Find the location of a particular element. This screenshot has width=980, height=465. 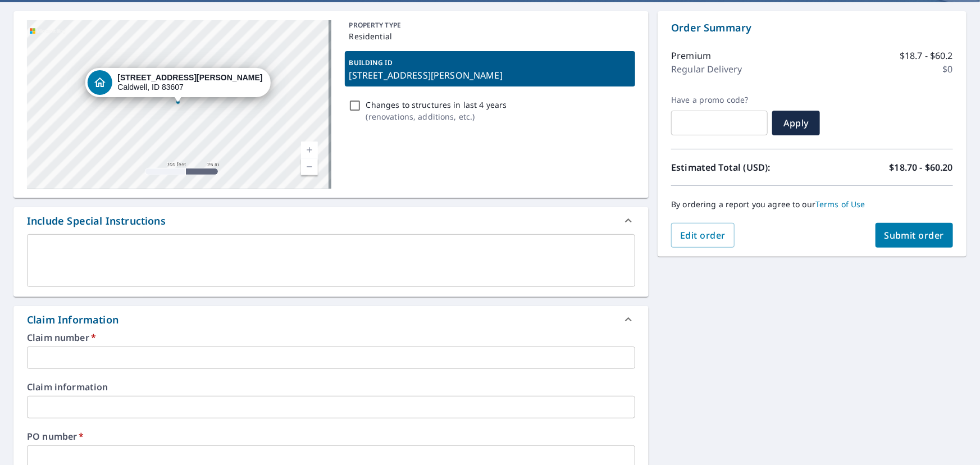

p: Premium is located at coordinates (691, 56).